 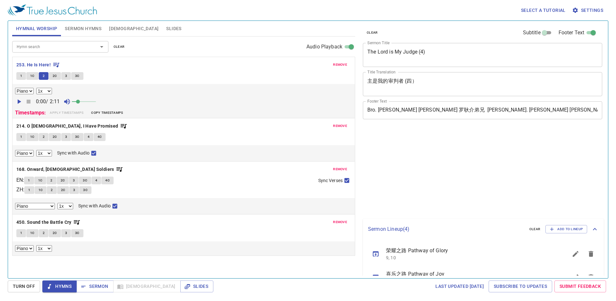 I want to click on span: Turn Off, so click(x=24, y=287).